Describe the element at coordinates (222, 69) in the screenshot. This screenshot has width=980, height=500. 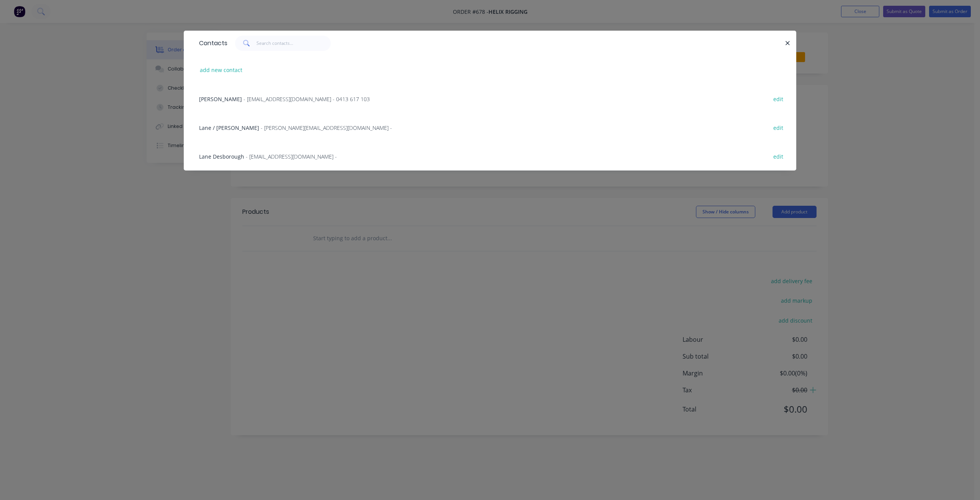
I see `button: add new contact` at that location.